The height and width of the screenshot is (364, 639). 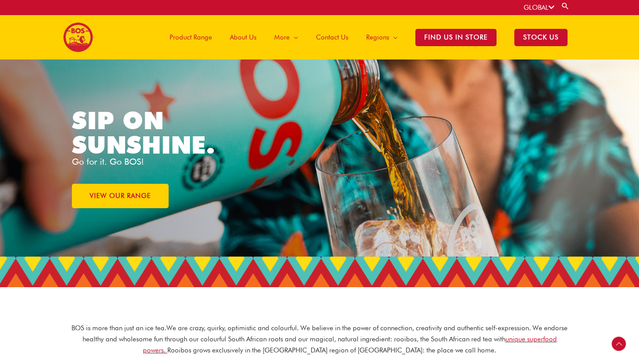 What do you see at coordinates (79, 37) in the screenshot?
I see `img: BOS logo finals-200px` at bounding box center [79, 37].